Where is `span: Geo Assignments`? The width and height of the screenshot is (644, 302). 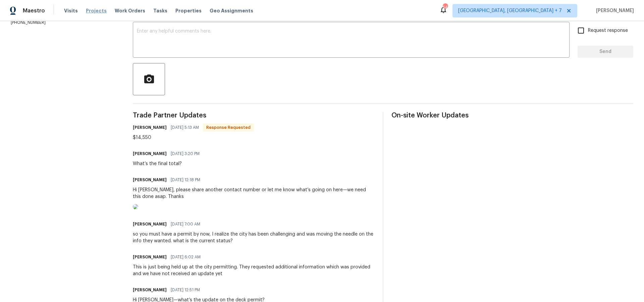
span: Geo Assignments is located at coordinates (231, 11).